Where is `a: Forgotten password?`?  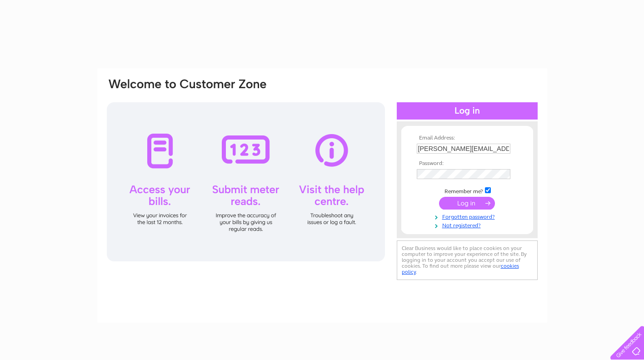
a: Forgotten password? is located at coordinates (468, 216).